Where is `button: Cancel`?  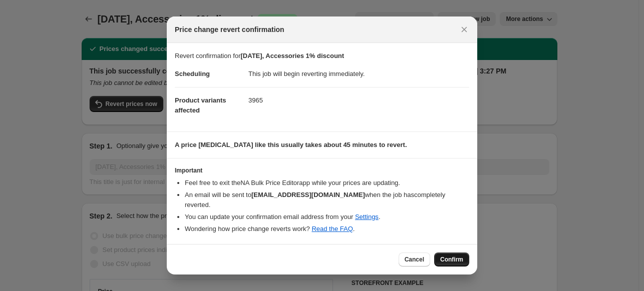
button: Cancel is located at coordinates (414, 259).